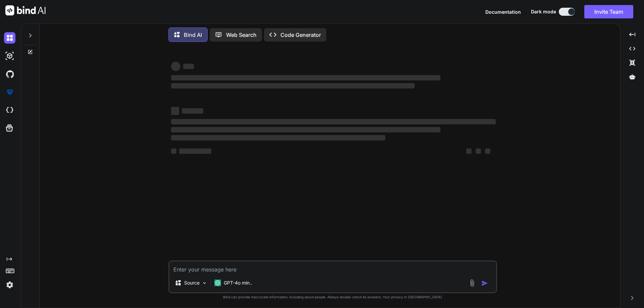 The image size is (644, 308). Describe the element at coordinates (504, 12) in the screenshot. I see `span: Documentation` at that location.